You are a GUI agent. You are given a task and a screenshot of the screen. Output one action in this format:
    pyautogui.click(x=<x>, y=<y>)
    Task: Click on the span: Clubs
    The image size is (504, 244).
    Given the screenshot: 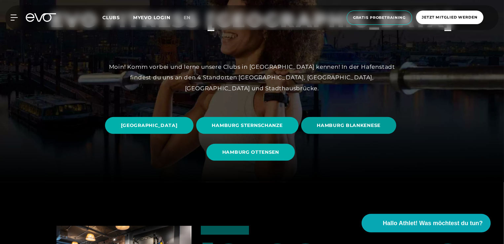 What is the action you would take?
    pyautogui.click(x=111, y=18)
    